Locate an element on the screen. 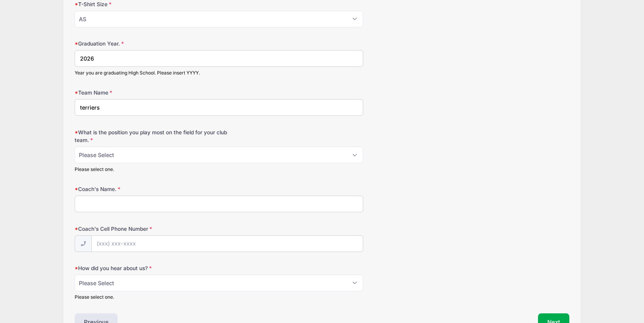  label: What is the position you play most on the field for your club team. is located at coordinates (157, 136).